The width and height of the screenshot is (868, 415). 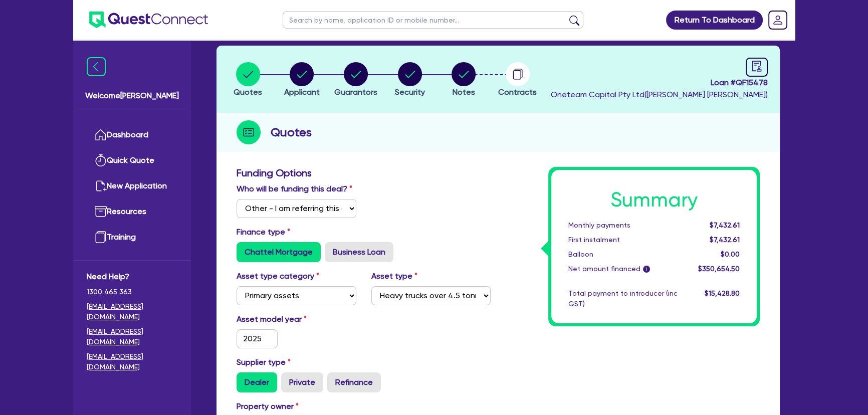 What do you see at coordinates (517, 80) in the screenshot?
I see `button: Contracts` at bounding box center [517, 80].